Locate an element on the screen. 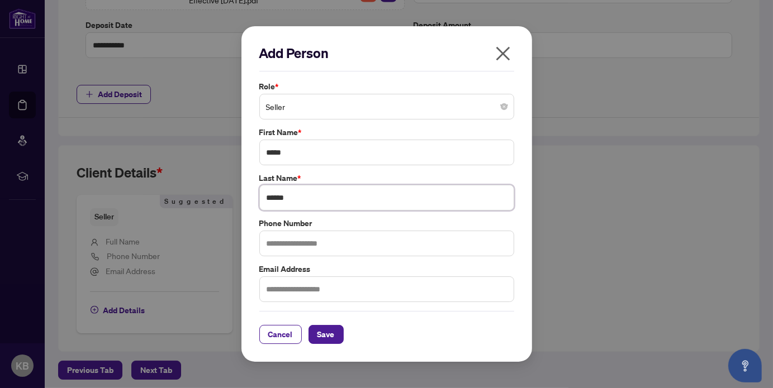 Image resolution: width=773 pixels, height=388 pixels. label: Role is located at coordinates (387, 87).